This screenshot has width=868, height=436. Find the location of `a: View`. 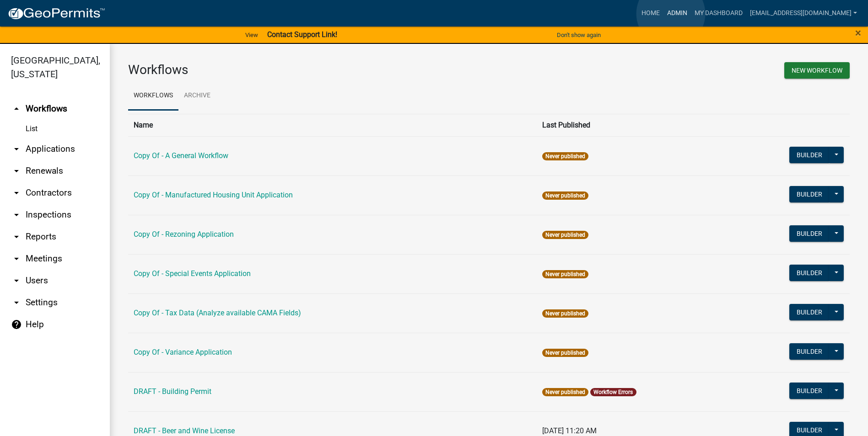

a: View is located at coordinates (252, 35).